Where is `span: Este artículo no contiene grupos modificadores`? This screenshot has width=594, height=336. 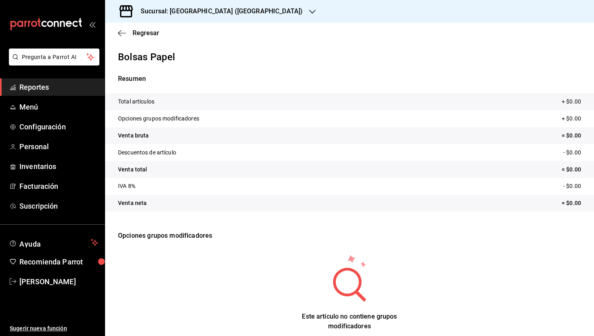 span: Este artículo no contiene grupos modificadores is located at coordinates (349, 321).